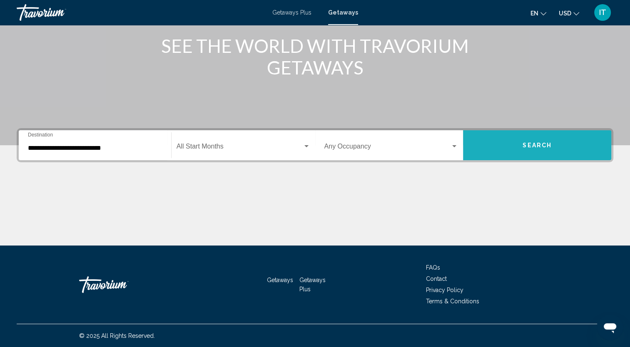 This screenshot has width=630, height=347. What do you see at coordinates (445, 290) in the screenshot?
I see `span: Privacy Policy` at bounding box center [445, 290].